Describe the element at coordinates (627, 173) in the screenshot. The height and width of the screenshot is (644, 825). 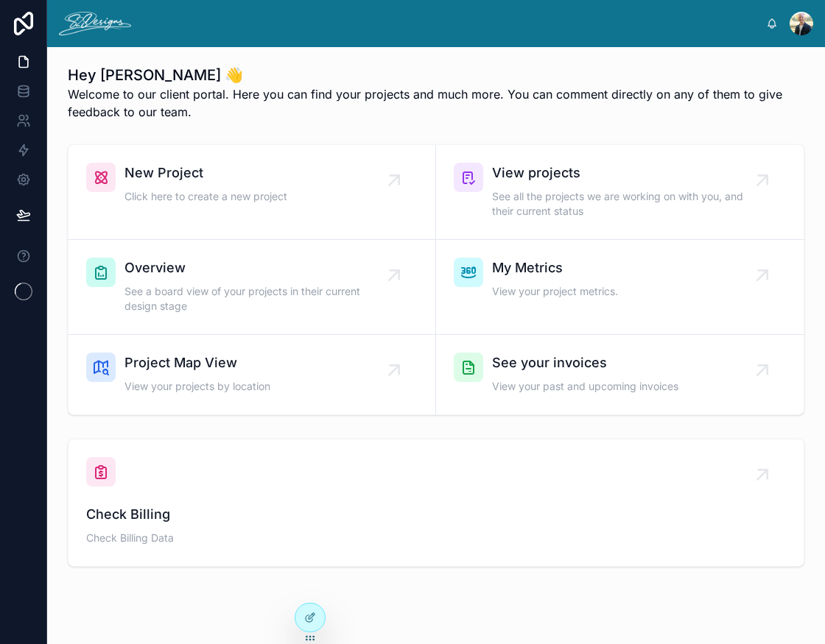
I see `span: View projects` at that location.